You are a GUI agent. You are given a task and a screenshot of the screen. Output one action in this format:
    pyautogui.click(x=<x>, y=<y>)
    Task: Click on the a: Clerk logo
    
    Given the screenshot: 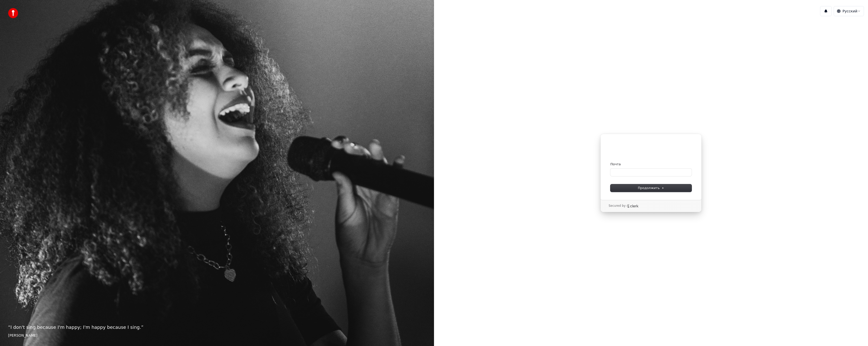 What is the action you would take?
    pyautogui.click(x=632, y=206)
    